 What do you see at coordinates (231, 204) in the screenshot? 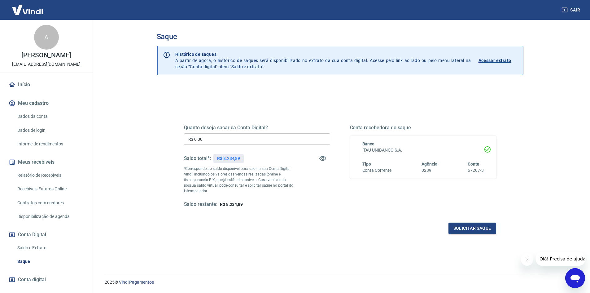
I see `span: R$ 8.234,89` at bounding box center [231, 204].